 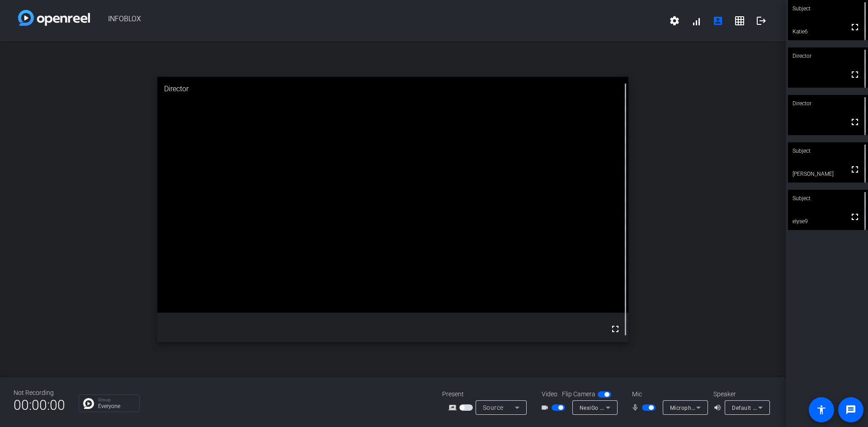 What do you see at coordinates (668, 394) in the screenshot?
I see `div: Mic` at bounding box center [668, 394].